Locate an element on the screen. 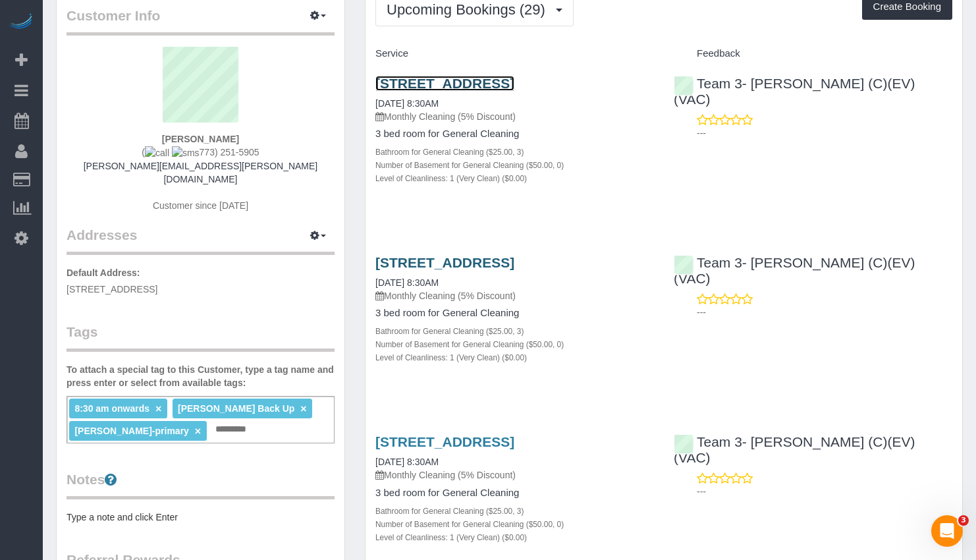 The image size is (976, 560). span: 8:30 am onwards is located at coordinates (112, 408).